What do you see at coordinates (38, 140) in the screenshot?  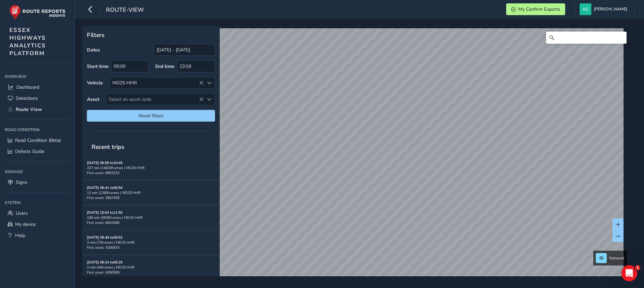 I see `span: Road Condition (Beta)` at bounding box center [38, 140].